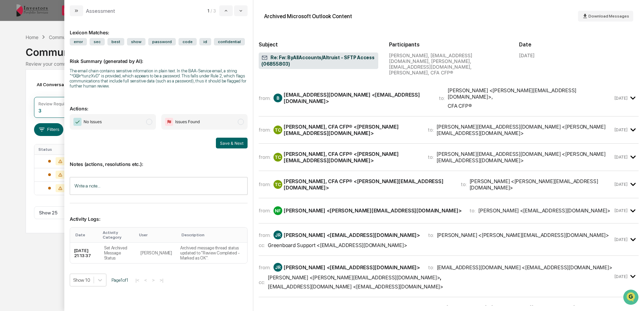 The height and width of the screenshot is (311, 644). Describe the element at coordinates (74, 116) in the screenshot. I see `span: Pylon` at that location.